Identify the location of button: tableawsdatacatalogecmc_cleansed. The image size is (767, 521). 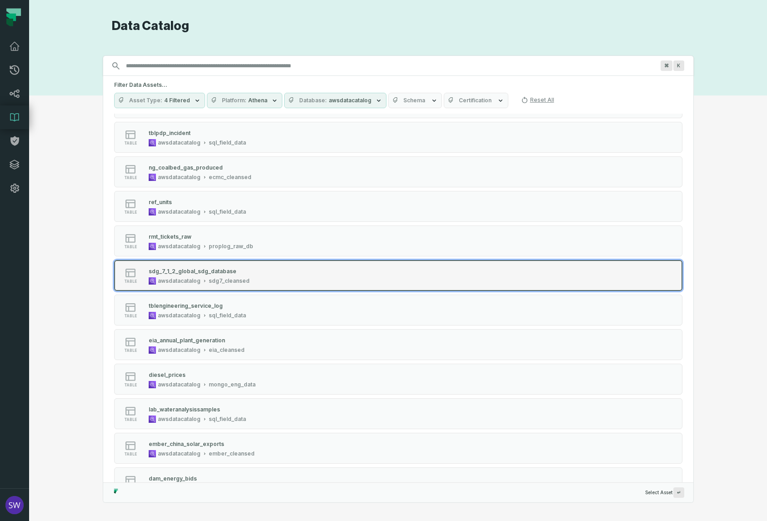
(398, 172).